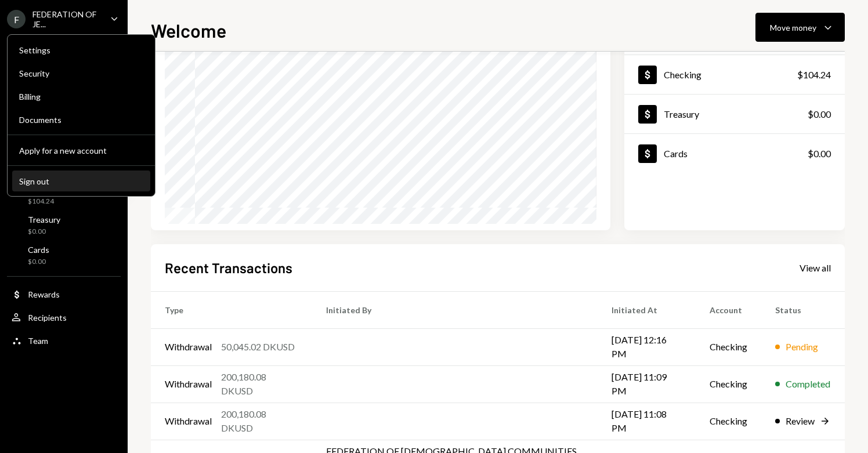  Describe the element at coordinates (808, 384) in the screenshot. I see `div: Completed` at that location.